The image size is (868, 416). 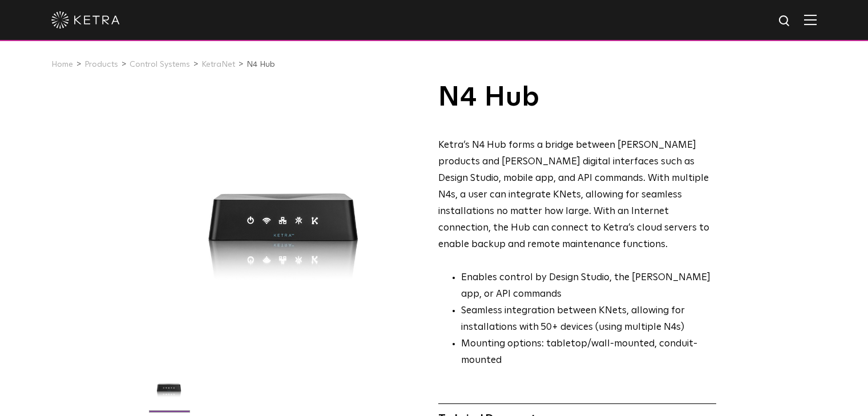 I want to click on img: Hamburger%20Nav.svg, so click(x=810, y=19).